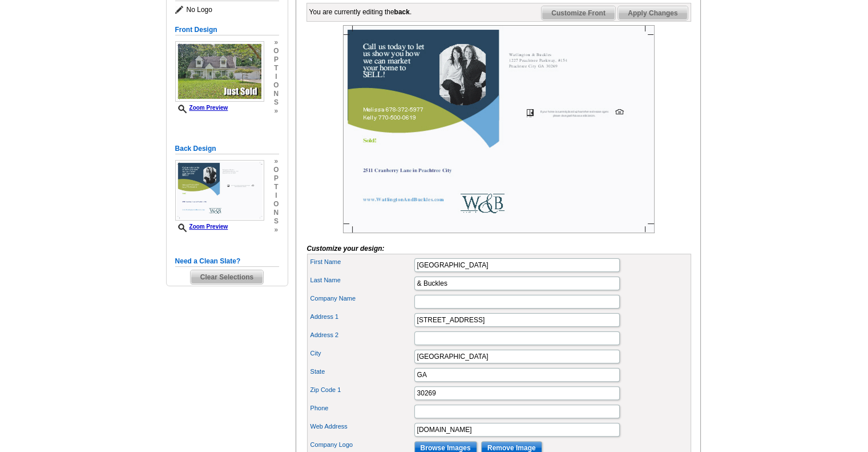  Describe the element at coordinates (362, 335) in the screenshot. I see `label: Address 2` at that location.